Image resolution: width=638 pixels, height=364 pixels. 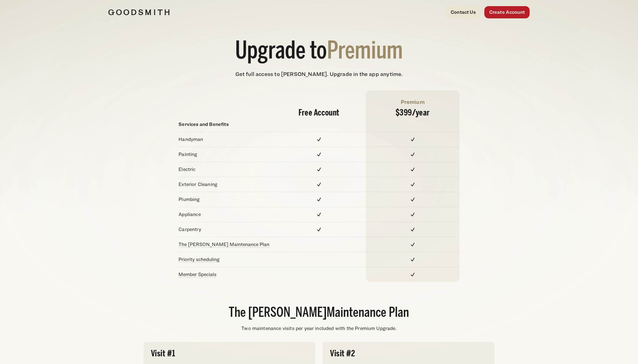 What do you see at coordinates (225, 184) in the screenshot?
I see `p: Exterior Cleaning` at bounding box center [225, 184].